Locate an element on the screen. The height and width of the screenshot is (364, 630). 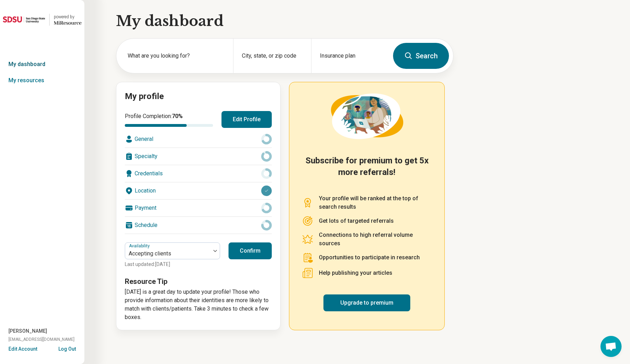
h1: My dashboard is located at coordinates (285, 21).